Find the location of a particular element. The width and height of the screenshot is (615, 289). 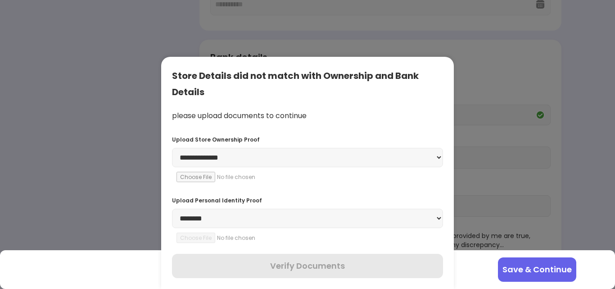

div: Store Details did not match with Ownership and Bank Details is located at coordinates (308, 84).